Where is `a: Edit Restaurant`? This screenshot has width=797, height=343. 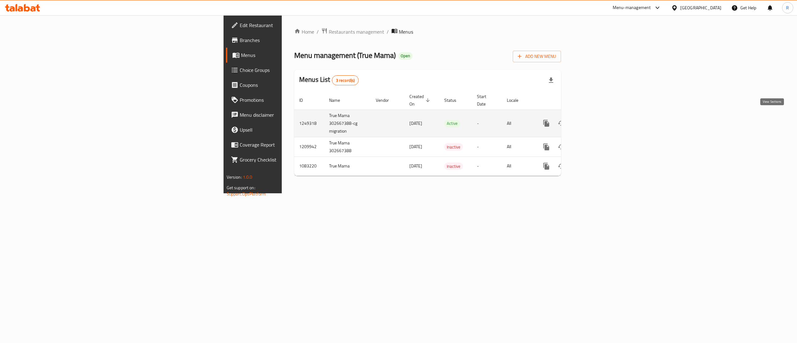
a: Edit Restaurant is located at coordinates (291, 25).